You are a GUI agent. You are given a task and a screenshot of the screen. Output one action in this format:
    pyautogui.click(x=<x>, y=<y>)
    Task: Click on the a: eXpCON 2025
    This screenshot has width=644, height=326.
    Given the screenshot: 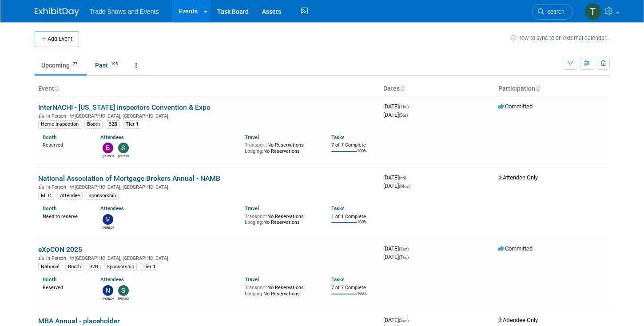 What is the action you would take?
    pyautogui.click(x=60, y=249)
    